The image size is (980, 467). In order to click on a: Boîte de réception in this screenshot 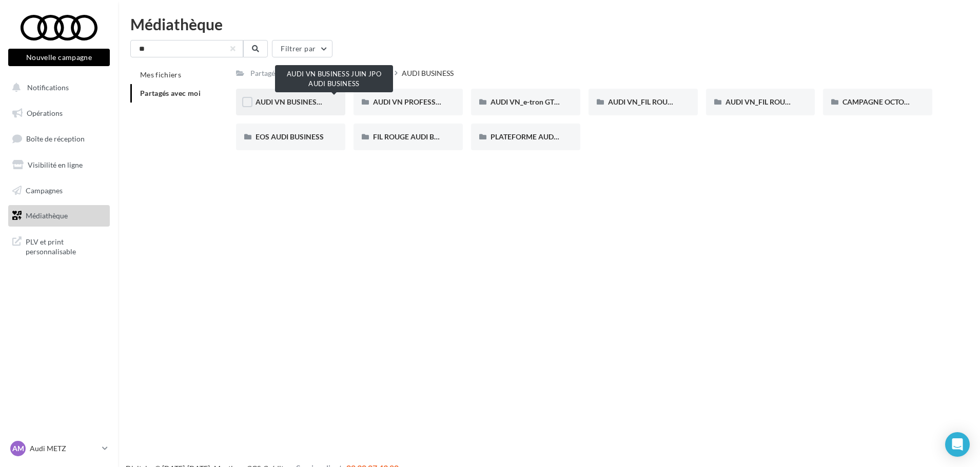, I will do `click(59, 138)`.